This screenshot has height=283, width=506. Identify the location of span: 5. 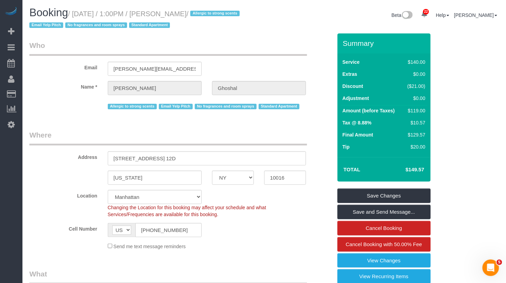
(499, 263).